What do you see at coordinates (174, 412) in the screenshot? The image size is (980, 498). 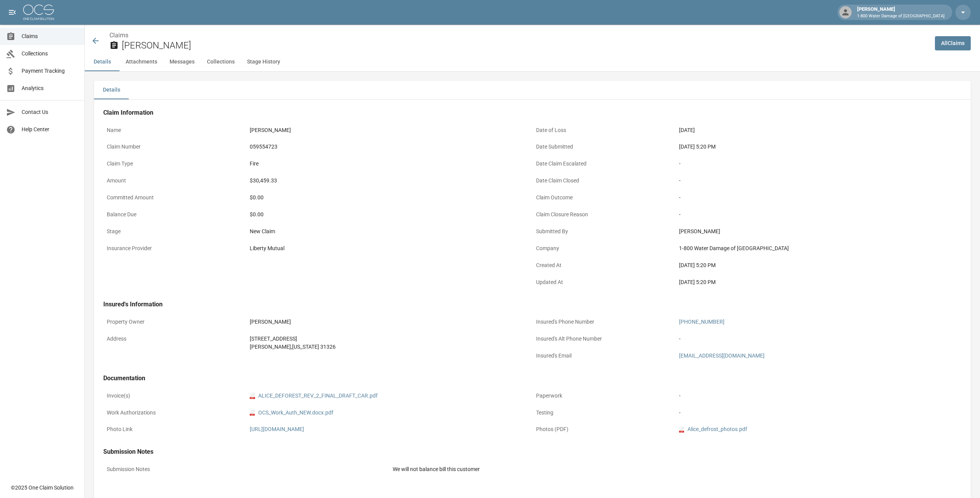 I see `p: Work Authorizations` at bounding box center [174, 412].